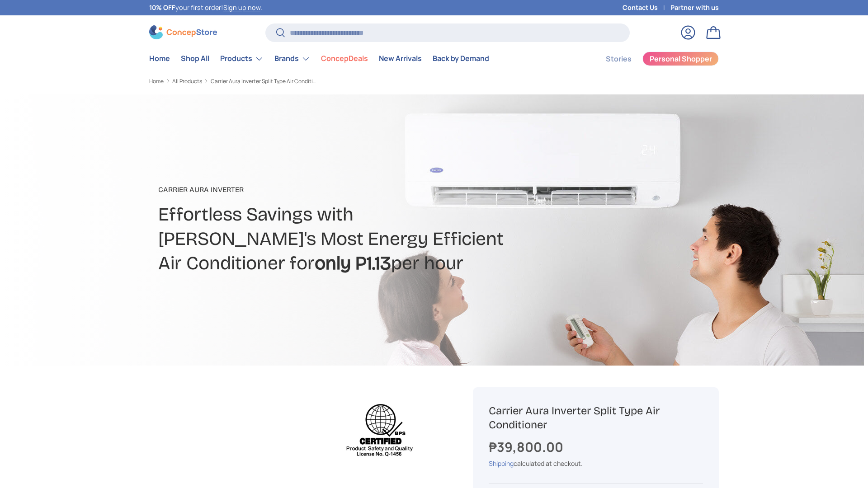  What do you see at coordinates (646, 8) in the screenshot?
I see `a: Contact Us` at bounding box center [646, 8].